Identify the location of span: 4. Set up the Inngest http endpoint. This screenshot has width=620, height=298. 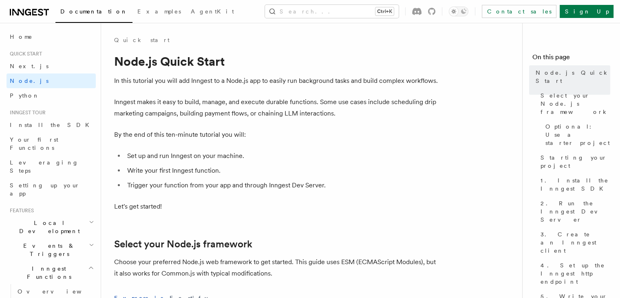
(575, 273).